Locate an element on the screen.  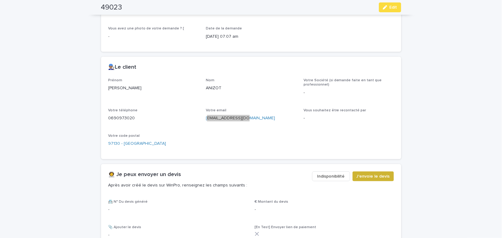
span: 📇 N° Du devis généré is located at coordinates (128, 202).